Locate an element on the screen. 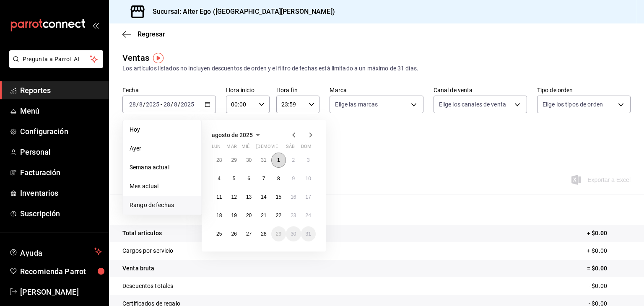 The image size is (644, 306). span: Inventarios is located at coordinates (61, 193).